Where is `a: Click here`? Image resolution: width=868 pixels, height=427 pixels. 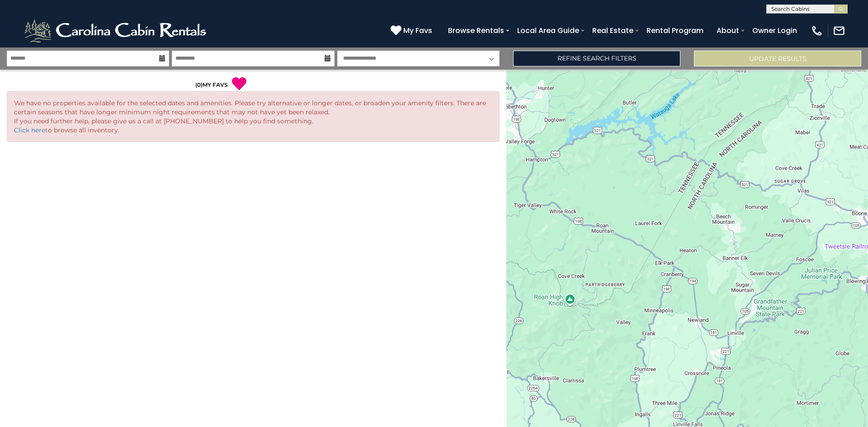
a: Click here is located at coordinates (30, 130).